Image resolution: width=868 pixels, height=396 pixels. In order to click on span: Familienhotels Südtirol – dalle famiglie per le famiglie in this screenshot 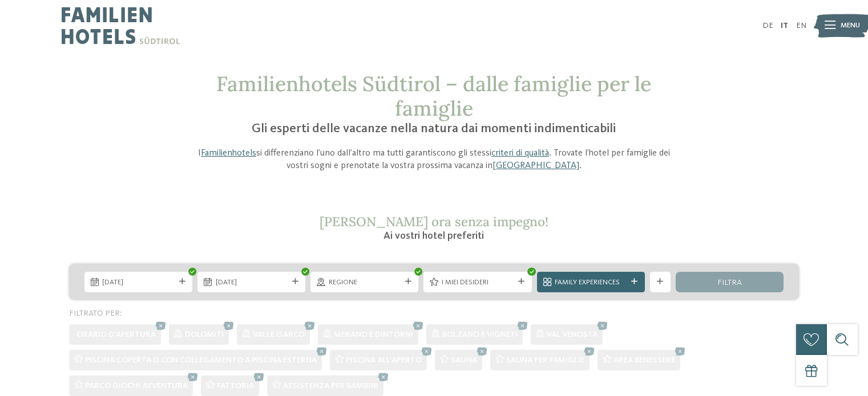, I will do `click(434, 96)`.